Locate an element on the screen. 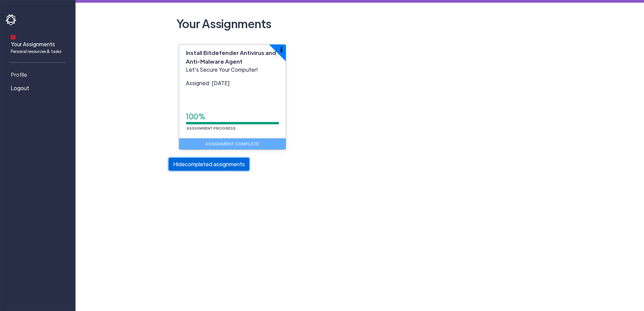 This screenshot has width=644, height=311. img: info-icon.svg is located at coordinates (281, 50).